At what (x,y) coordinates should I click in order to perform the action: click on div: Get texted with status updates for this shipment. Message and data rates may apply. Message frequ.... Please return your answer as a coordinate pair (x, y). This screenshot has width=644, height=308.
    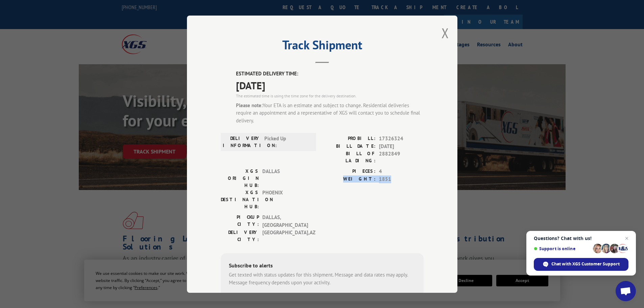
    Looking at the image, I should click on (322, 279).